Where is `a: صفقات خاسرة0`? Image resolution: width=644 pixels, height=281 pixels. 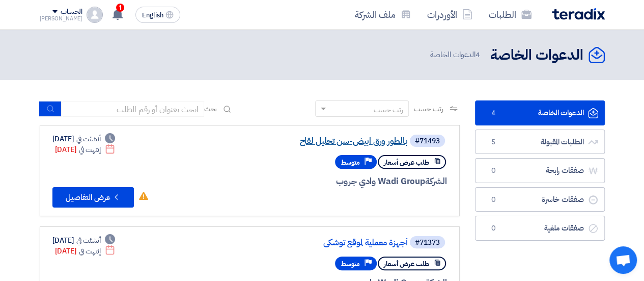
a: صفقات خاسرة0 is located at coordinates (539, 199).